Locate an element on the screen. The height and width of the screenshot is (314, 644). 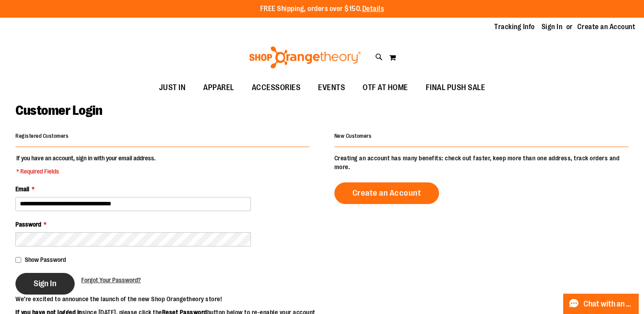
span: * Required Fields is located at coordinates (86, 171).